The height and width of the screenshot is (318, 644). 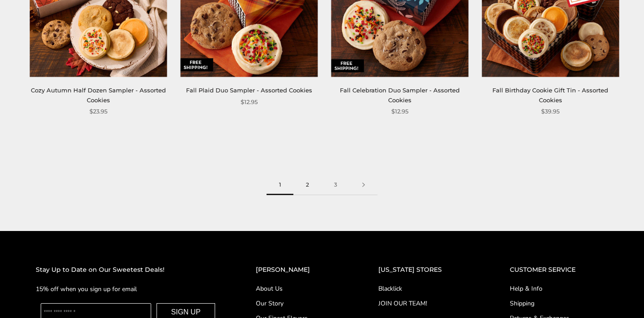 I want to click on a: Fall Plaid Duo Sampler - Assorted Cookies, so click(x=249, y=90).